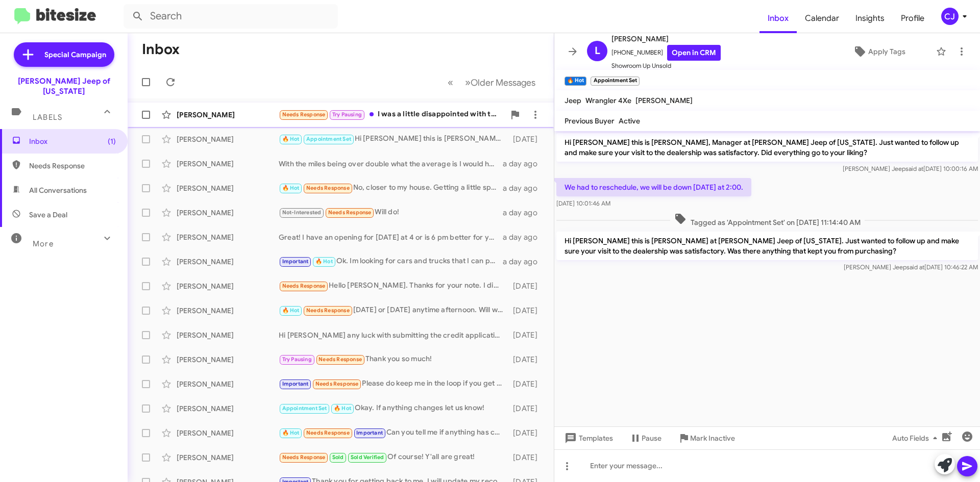 This screenshot has height=482, width=980. Describe the element at coordinates (503, 83) in the screenshot. I see `span: Older Messages` at that location.